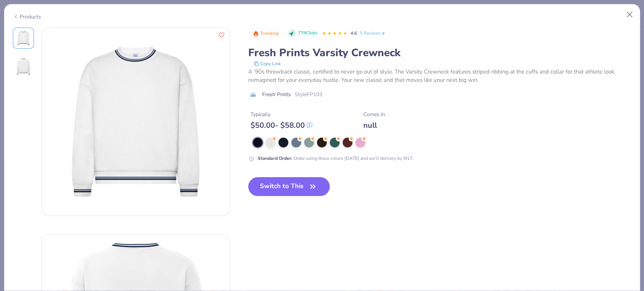  Describe the element at coordinates (282, 115) in the screenshot. I see `div: Typically` at that location.